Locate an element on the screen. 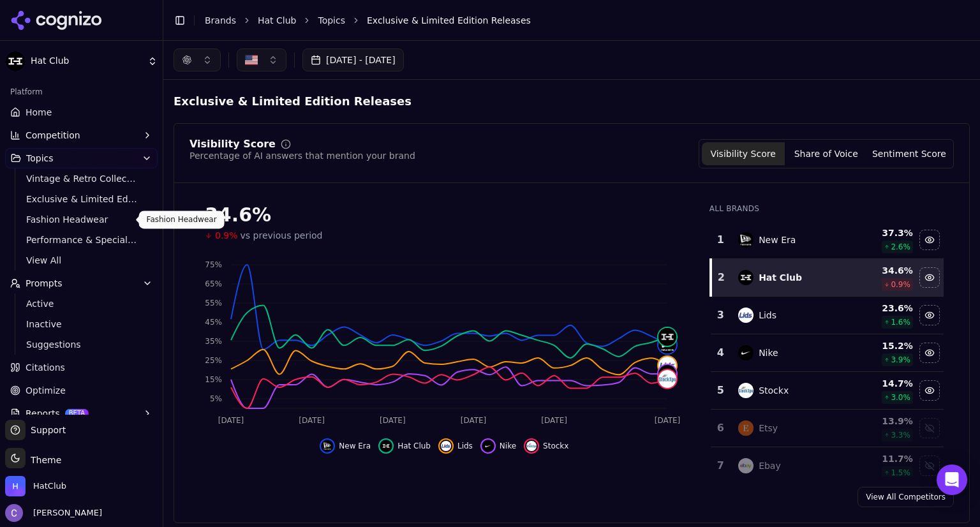  span: Vintage & Retro Collections is located at coordinates (82, 178).